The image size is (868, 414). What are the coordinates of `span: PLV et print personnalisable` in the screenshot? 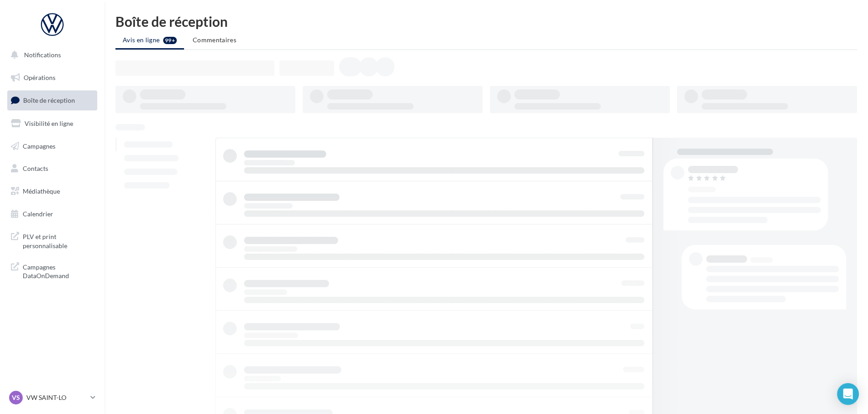 It's located at (58, 240).